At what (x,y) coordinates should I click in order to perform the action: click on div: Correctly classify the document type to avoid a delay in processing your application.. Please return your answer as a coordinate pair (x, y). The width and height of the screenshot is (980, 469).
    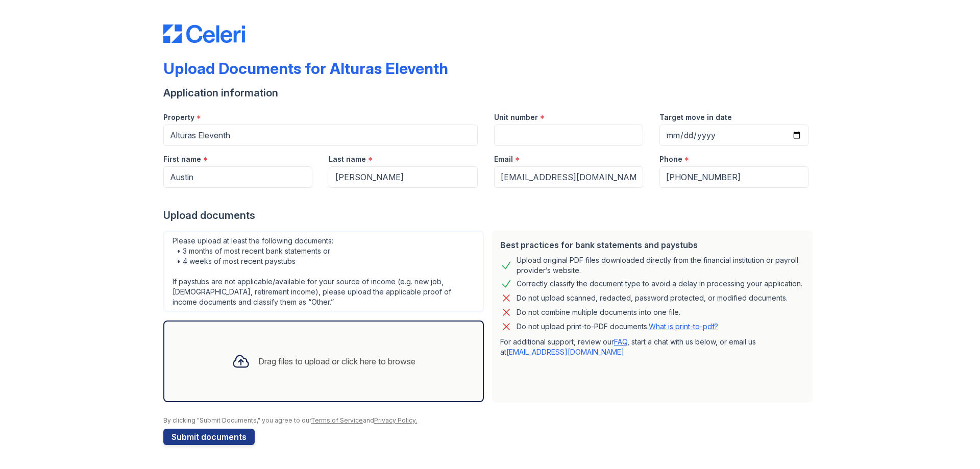
    Looking at the image, I should click on (659, 284).